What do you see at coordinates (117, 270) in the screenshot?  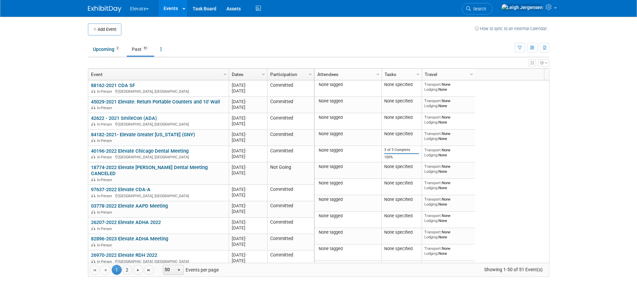 I see `span: 1` at bounding box center [117, 270].